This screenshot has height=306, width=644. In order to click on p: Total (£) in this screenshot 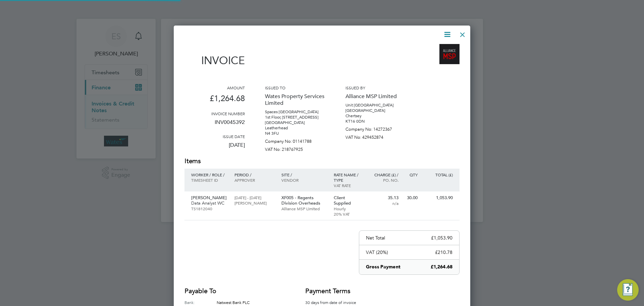, I will do `click(438, 175)`.